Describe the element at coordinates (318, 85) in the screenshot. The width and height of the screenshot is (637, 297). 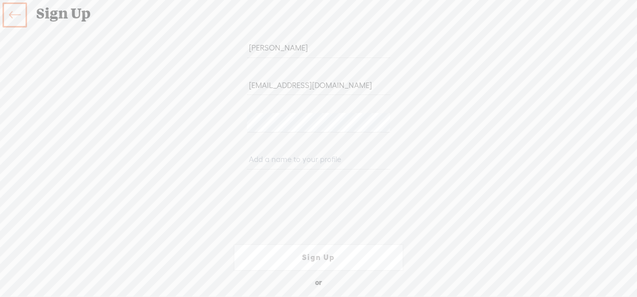
I see `input: Enter Your Email` at that location.